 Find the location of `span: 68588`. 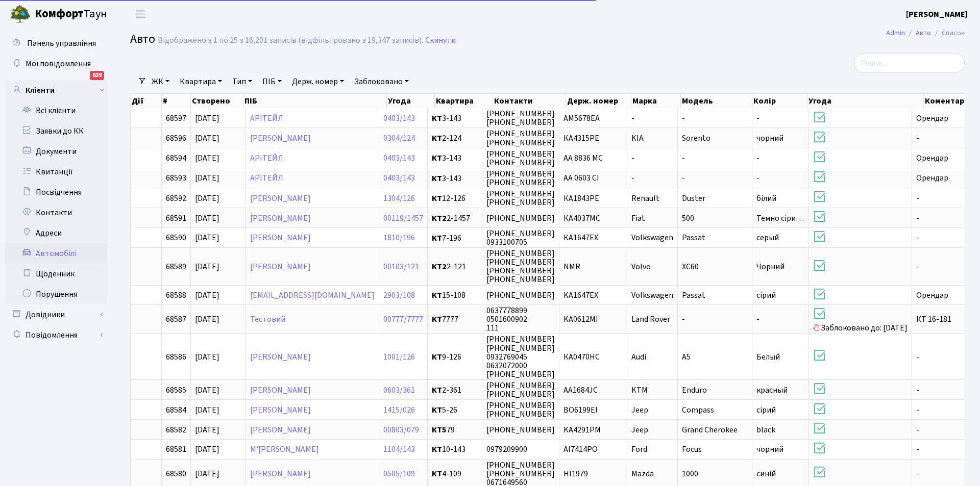

span: 68588 is located at coordinates (176, 296).